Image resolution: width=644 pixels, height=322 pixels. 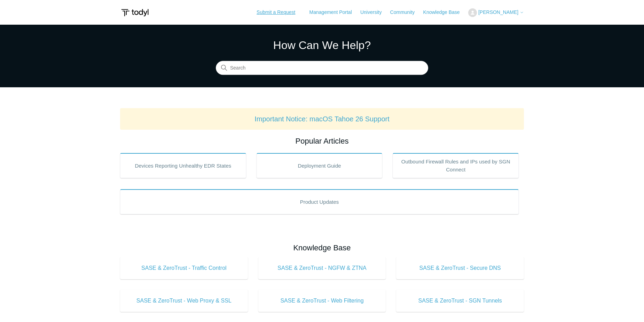 What do you see at coordinates (460, 268) in the screenshot?
I see `a: SASE & ZeroTrust - Secure DNS` at bounding box center [460, 268].